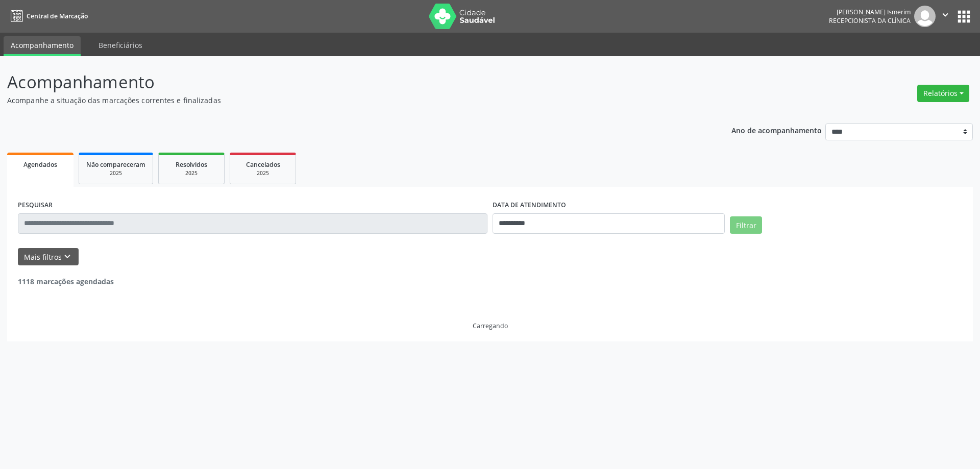 This screenshot has height=469, width=980. Describe the element at coordinates (116, 164) in the screenshot. I see `span: Não compareceram` at that location.